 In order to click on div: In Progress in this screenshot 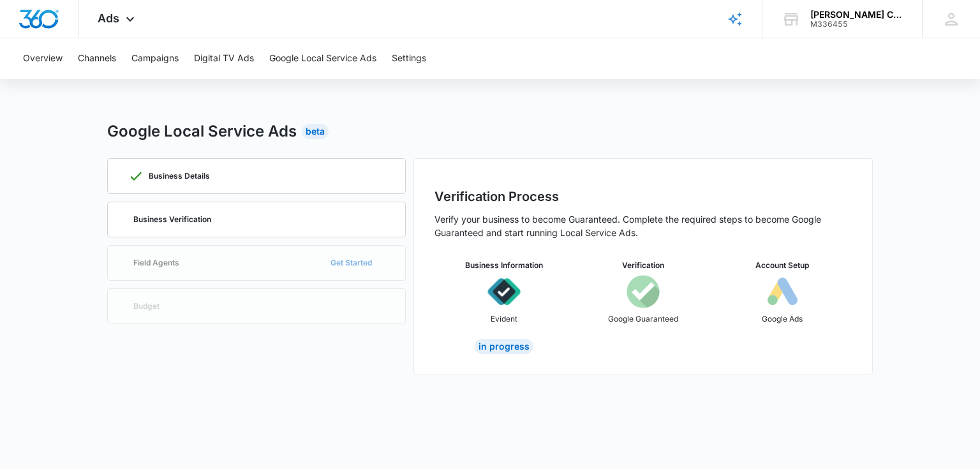, I will do `click(504, 347)`.